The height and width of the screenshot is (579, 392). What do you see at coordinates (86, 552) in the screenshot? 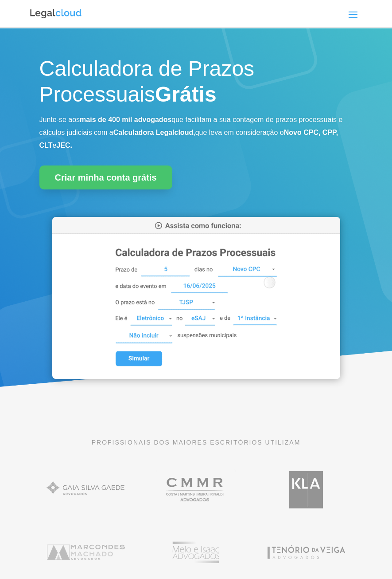
I see `img: Marcondes Machado Advogados utilizam a Legalcloud` at bounding box center [86, 552].